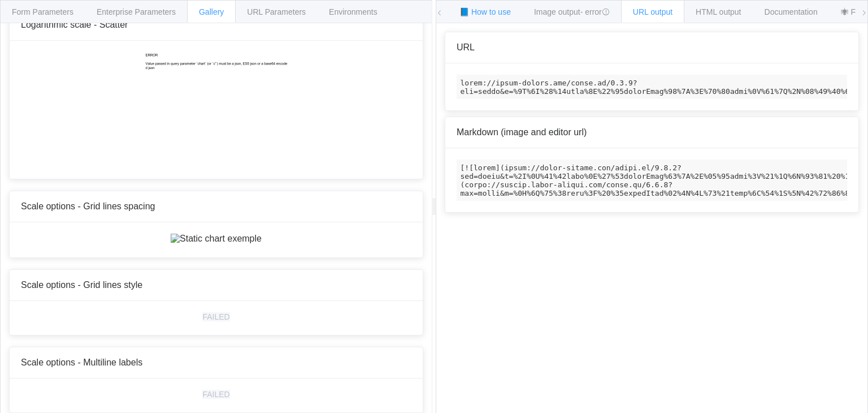  What do you see at coordinates (652, 180) in the screenshot?
I see `code: [![lorem](ipsum://dolor-sitame.con/adipi.el/9.8.2?sed=doeiu&t=%2I%0U%41%42labo%0E%27%53dolorEmag%...` at bounding box center [652, 180].